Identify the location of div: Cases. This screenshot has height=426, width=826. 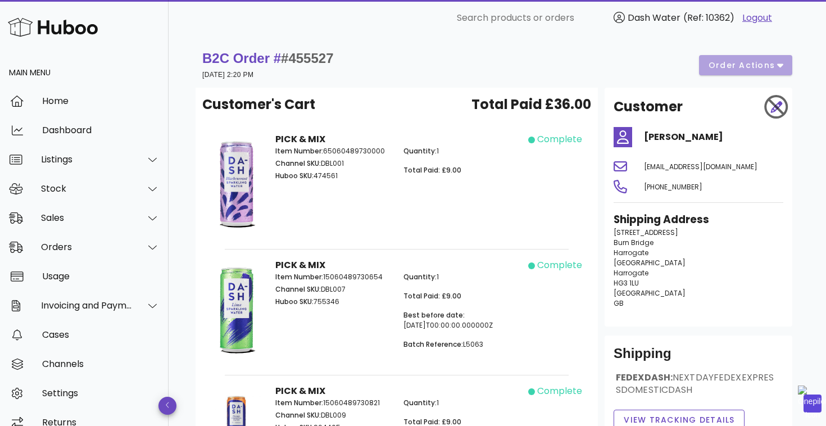
(101, 334).